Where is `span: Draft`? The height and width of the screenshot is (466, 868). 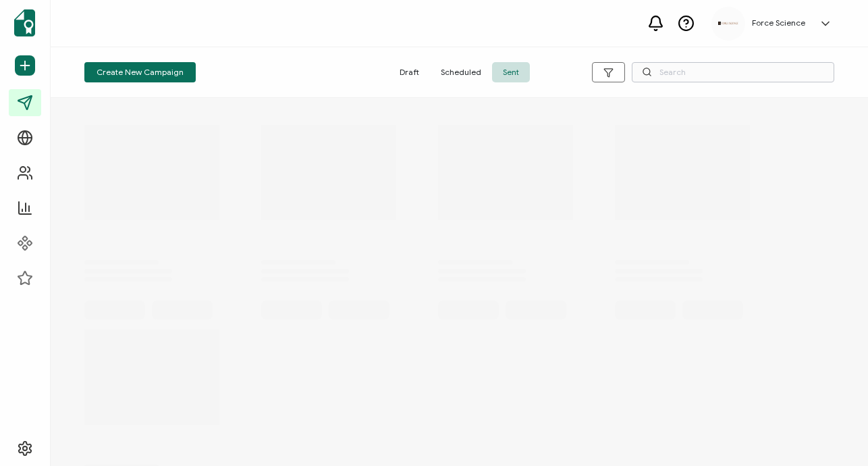
span: Draft is located at coordinates (409, 72).